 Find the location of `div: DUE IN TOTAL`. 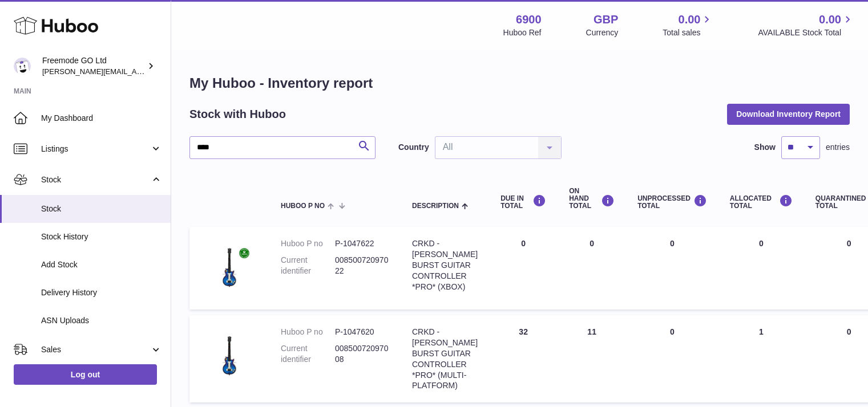

div: DUE IN TOTAL is located at coordinates (523, 202).